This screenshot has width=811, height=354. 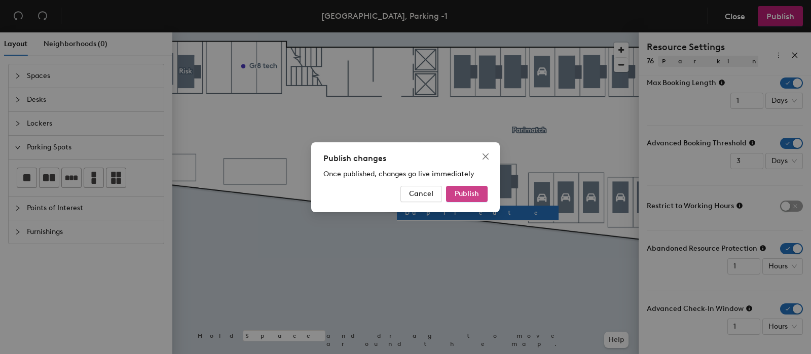 I want to click on span: Cancel, so click(x=421, y=194).